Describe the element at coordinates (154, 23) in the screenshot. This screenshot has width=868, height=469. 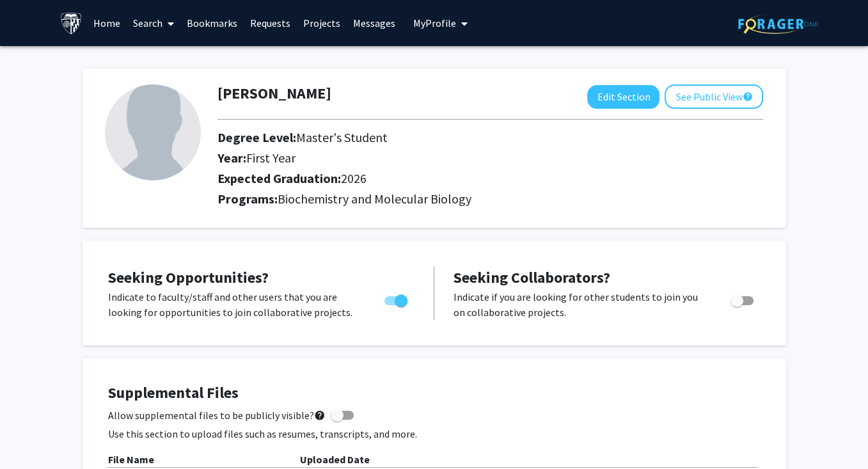
I see `a: Search` at that location.